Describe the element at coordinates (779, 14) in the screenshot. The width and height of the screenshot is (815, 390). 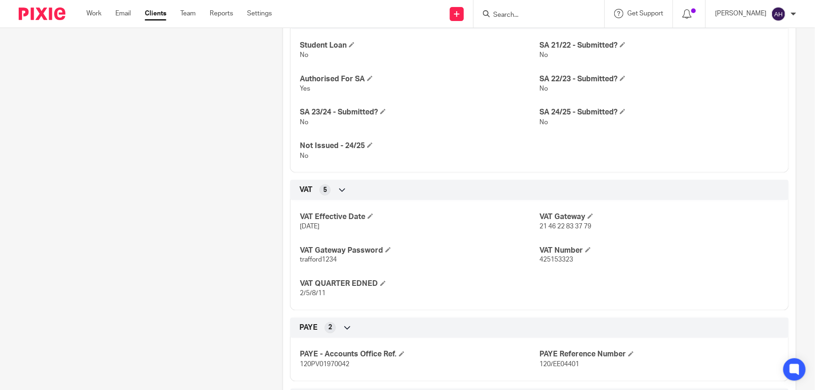
I see `img: svg%3E` at that location.